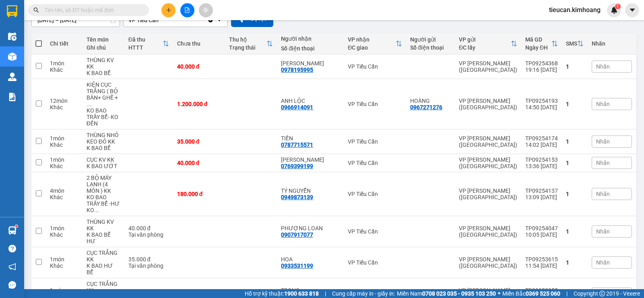 Image resolution: width=644 pixels, height=298 pixels. I want to click on div: Tại văn phòng, so click(148, 234).